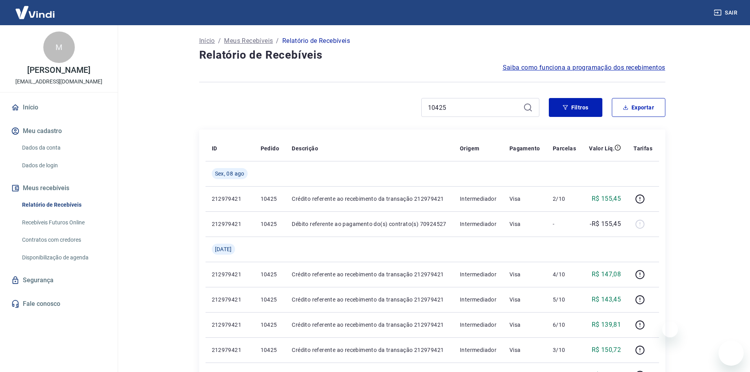 This screenshot has width=750, height=372. I want to click on p: R$ 143,45, so click(606, 300).